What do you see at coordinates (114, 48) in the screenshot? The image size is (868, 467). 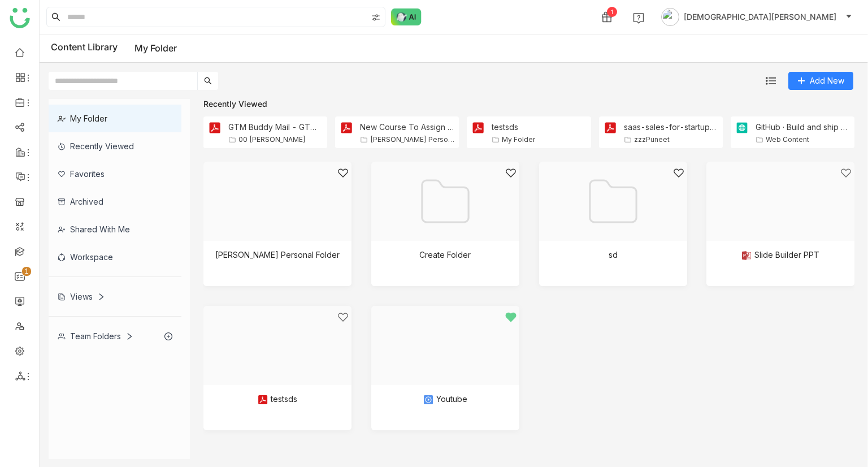 I see `div: Content Library` at bounding box center [114, 48].